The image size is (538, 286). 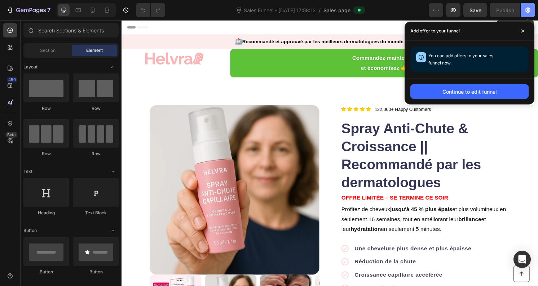 I want to click on div: 450, so click(x=12, y=80).